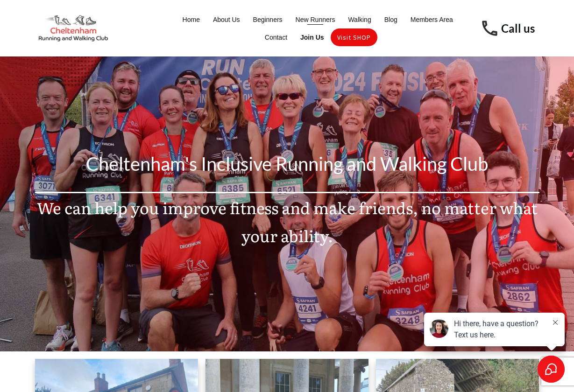 The image size is (574, 392). What do you see at coordinates (287, 227) in the screenshot?
I see `p: We can help you improve fitness and make friends, no matter what your ability.` at bounding box center [287, 227].